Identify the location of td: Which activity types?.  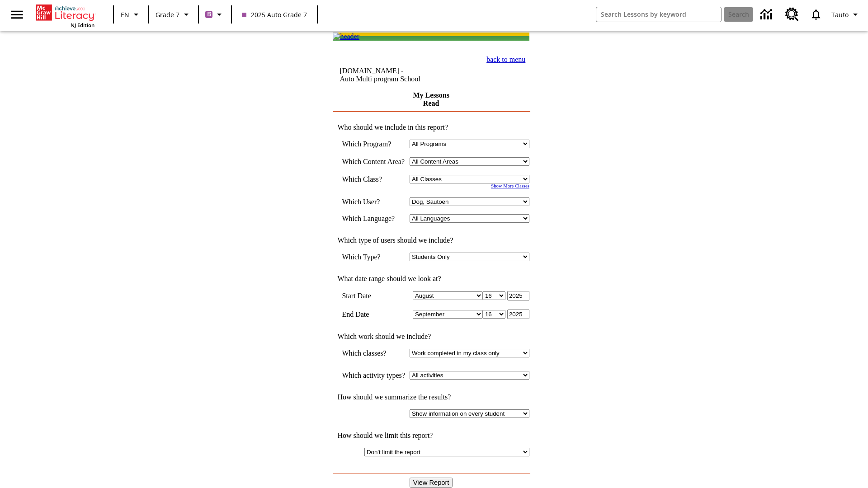
(373, 375).